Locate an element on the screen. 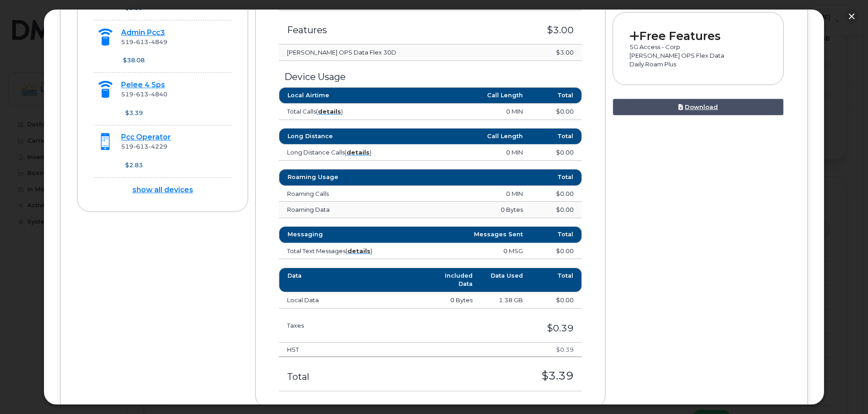  td: 1.38 GB is located at coordinates (506, 300).